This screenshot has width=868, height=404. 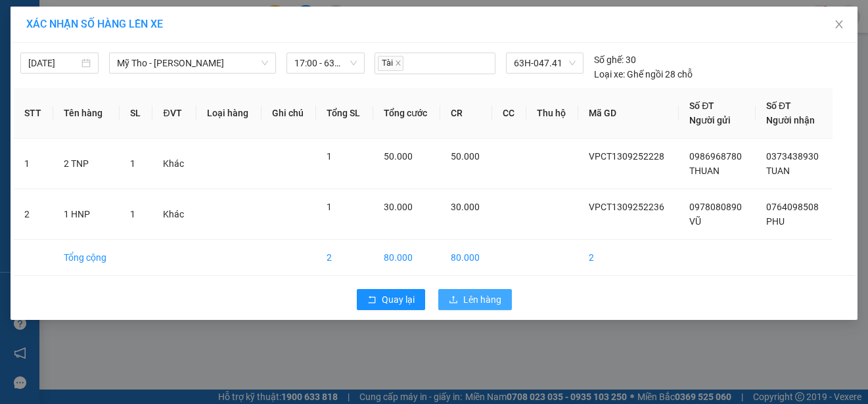 I want to click on th: Ghi chú, so click(x=288, y=113).